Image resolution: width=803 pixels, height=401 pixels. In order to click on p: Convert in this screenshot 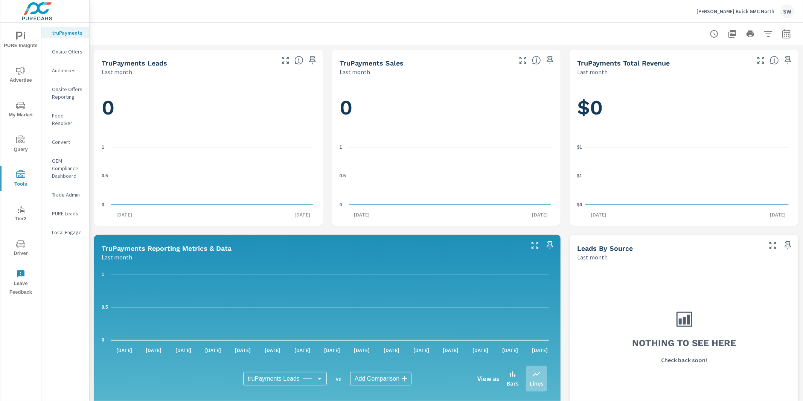, I will do `click(67, 142)`.